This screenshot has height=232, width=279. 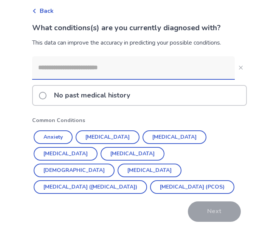 I want to click on span: Back, so click(x=46, y=11).